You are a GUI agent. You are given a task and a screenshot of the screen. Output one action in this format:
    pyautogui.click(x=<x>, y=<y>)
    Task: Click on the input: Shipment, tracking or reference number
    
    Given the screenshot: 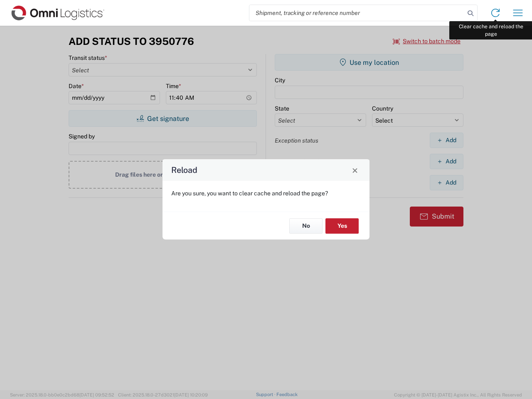 What is the action you would take?
    pyautogui.click(x=357, y=13)
    